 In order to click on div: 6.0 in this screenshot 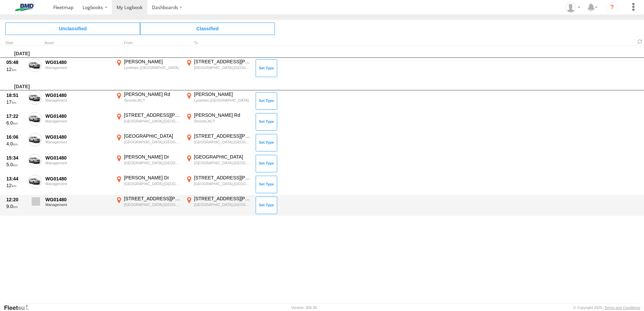, I will do `click(16, 123)`.